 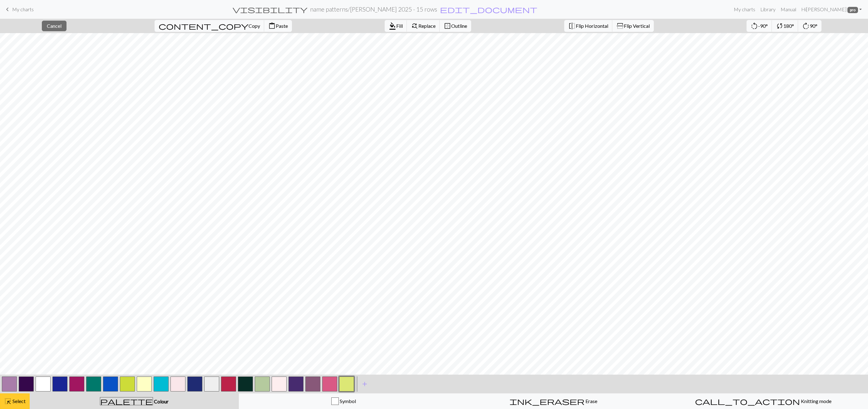 I want to click on span: ink_eraser, so click(x=547, y=402).